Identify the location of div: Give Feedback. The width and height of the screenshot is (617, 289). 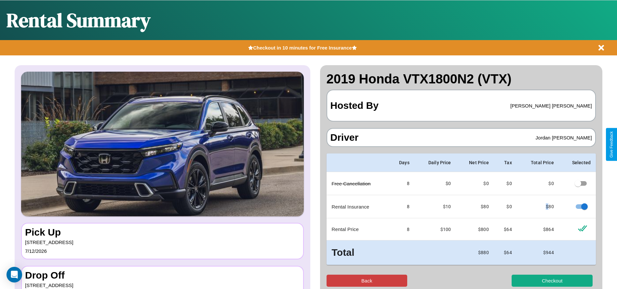
(612, 144).